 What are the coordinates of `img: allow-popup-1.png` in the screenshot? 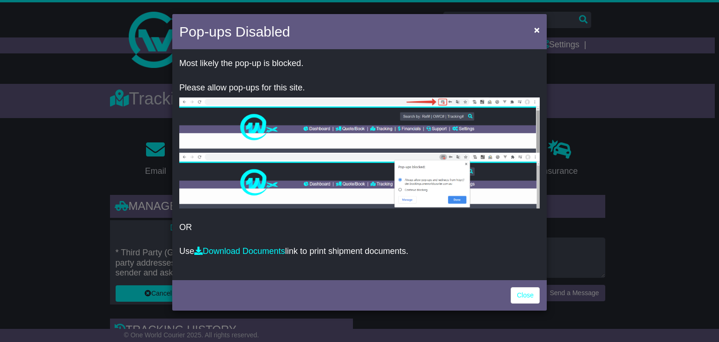 It's located at (360, 125).